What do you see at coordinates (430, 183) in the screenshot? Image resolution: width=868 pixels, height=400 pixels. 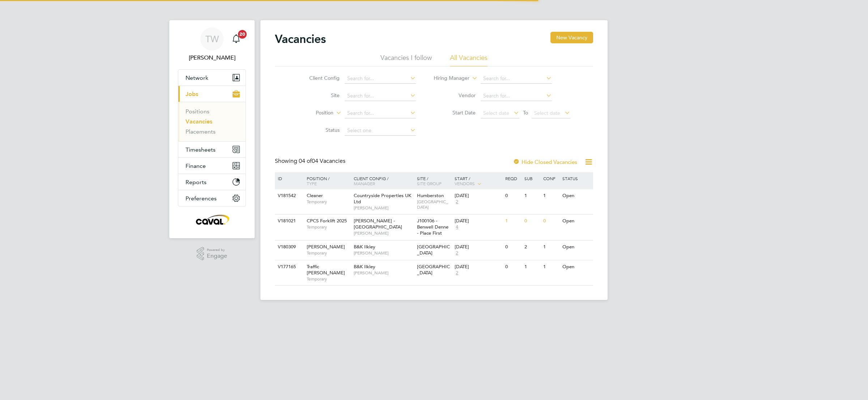 I see `span: Site Group` at bounding box center [430, 183].